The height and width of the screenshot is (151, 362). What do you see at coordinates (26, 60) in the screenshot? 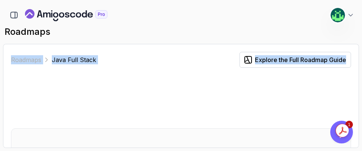
I see `a: Roadmaps` at bounding box center [26, 60].